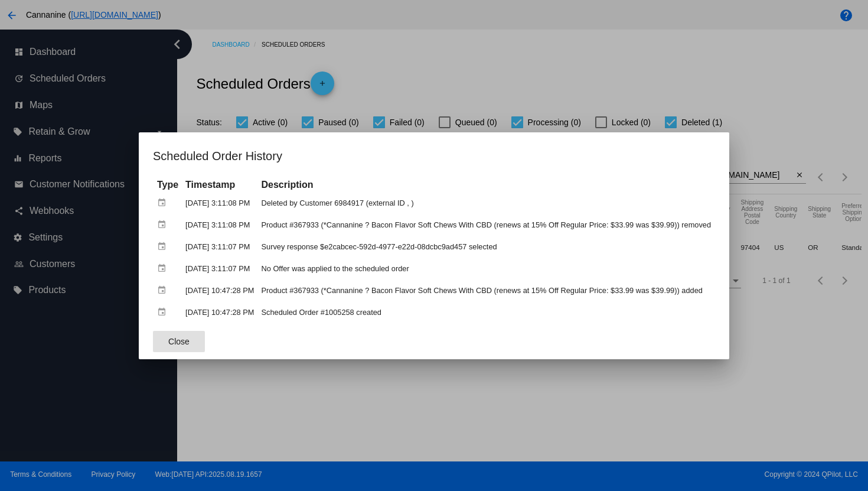 The height and width of the screenshot is (491, 868). I want to click on td: Deleted by Customer 6984917 (external ID , ), so click(486, 203).